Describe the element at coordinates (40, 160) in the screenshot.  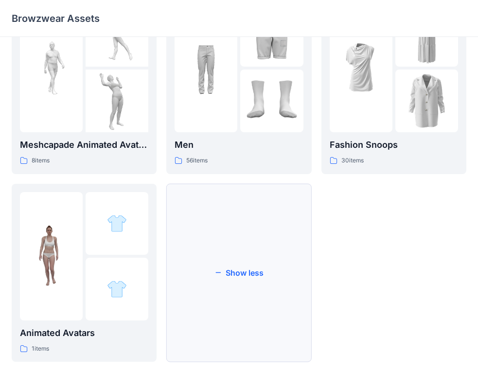
I see `p: 8 items` at that location.